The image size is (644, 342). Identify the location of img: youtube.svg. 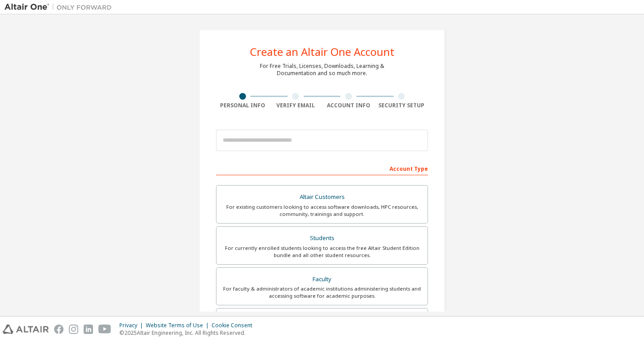
(104, 329).